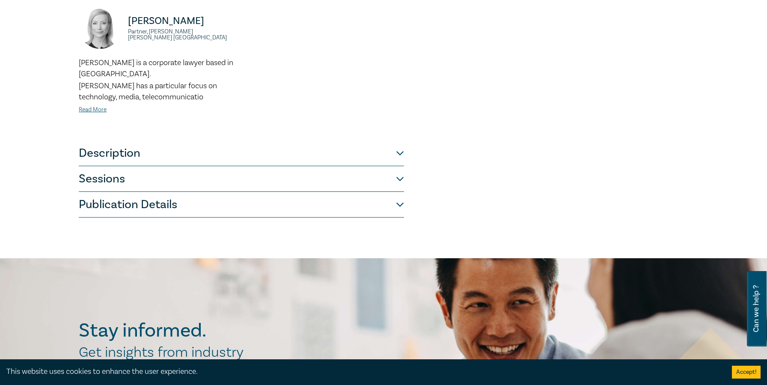  Describe the element at coordinates (363, 372) in the screenshot. I see `div: This website uses cookies to enhance the user experience.` at that location.